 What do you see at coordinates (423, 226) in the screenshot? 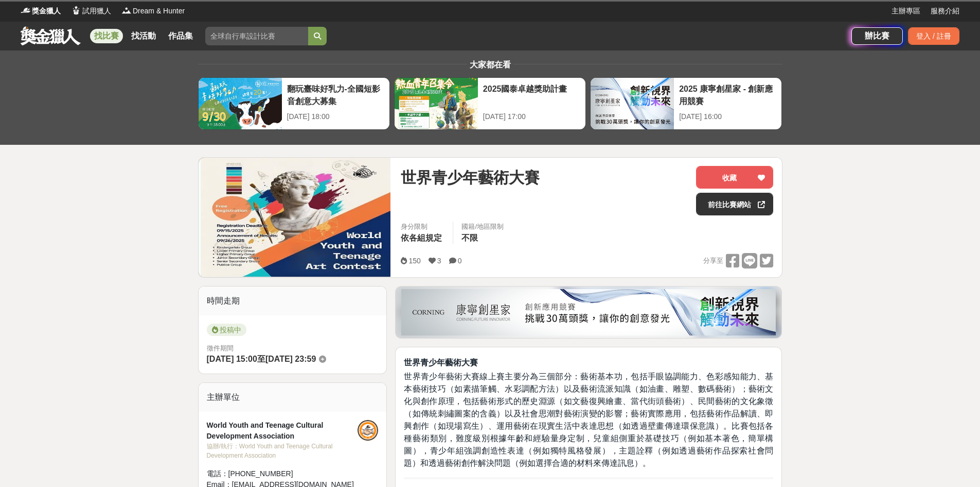
I see `div: 身分限制` at bounding box center [423, 226].